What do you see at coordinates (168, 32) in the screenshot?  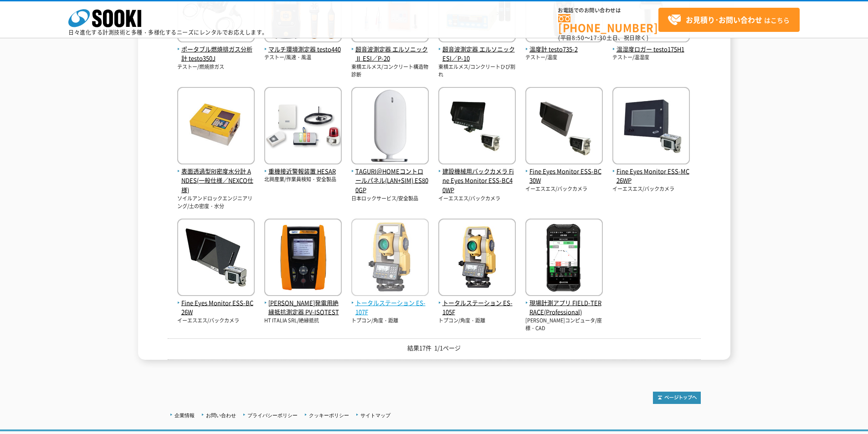 I see `p: 日々進化する計測技術と多種・多様化するニーズにレンタルでお応えします。` at bounding box center [168, 32].